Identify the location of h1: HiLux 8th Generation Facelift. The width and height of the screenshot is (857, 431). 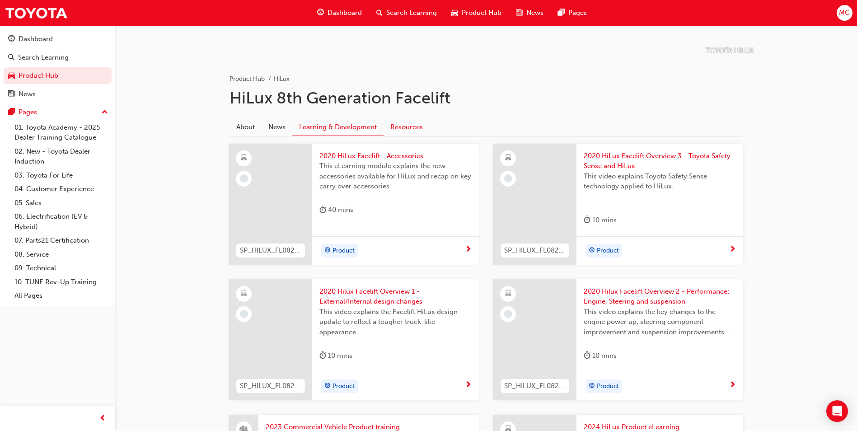
(486, 98).